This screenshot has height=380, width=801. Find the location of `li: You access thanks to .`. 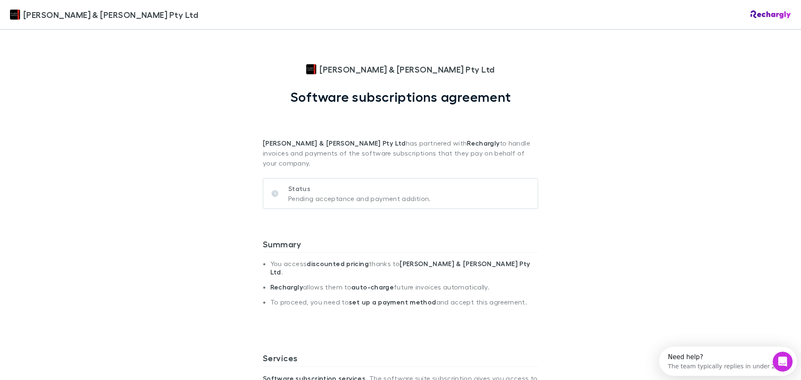

li: You access thanks to . is located at coordinates (404, 271).